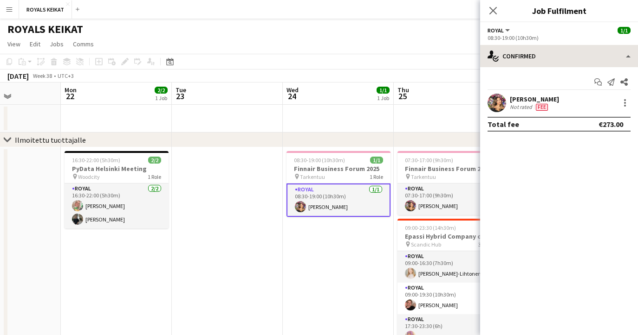 The image size is (638, 335). Describe the element at coordinates (429, 160) in the screenshot. I see `span: 07:30-17:00 (9h30m)` at that location.